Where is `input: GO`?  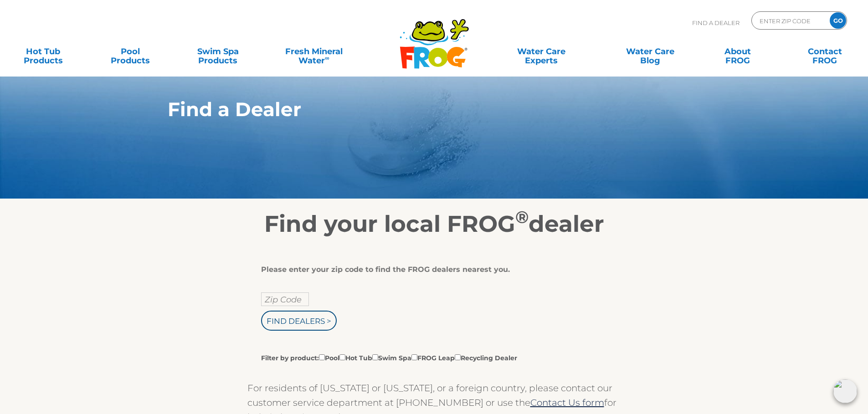 input: GO is located at coordinates (838, 20).